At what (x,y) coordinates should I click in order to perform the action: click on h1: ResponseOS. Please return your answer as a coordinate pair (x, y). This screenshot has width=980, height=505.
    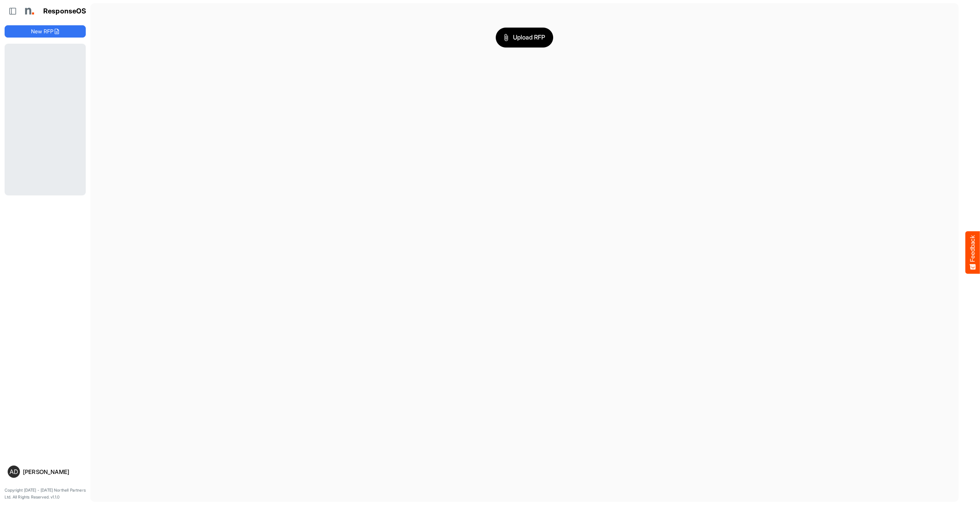
    Looking at the image, I should click on (65, 11).